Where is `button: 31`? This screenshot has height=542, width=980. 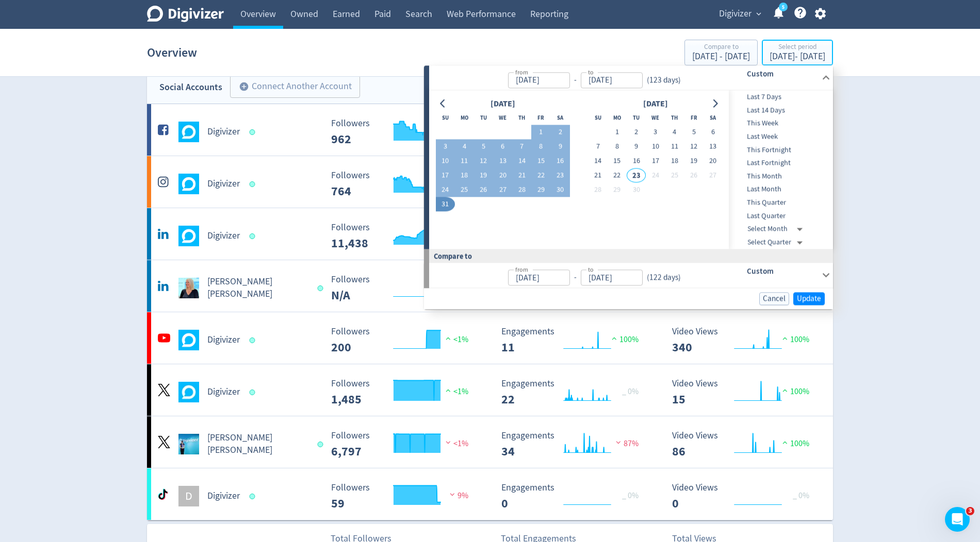
button: 31 is located at coordinates (445, 205).